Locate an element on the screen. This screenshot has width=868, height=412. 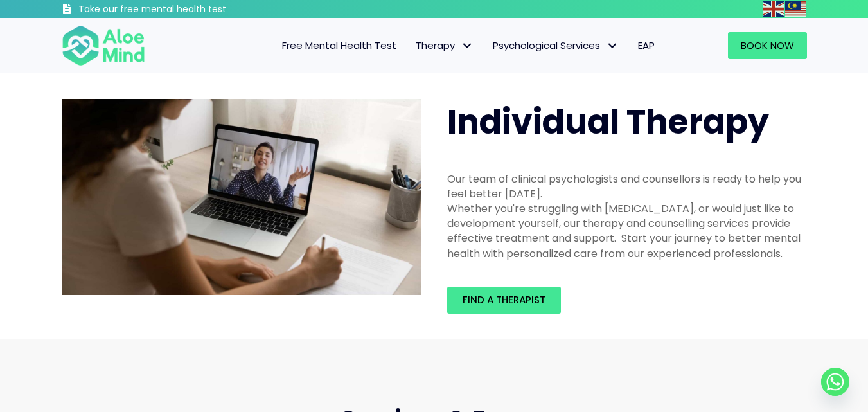
nav: Menu is located at coordinates (413, 46).